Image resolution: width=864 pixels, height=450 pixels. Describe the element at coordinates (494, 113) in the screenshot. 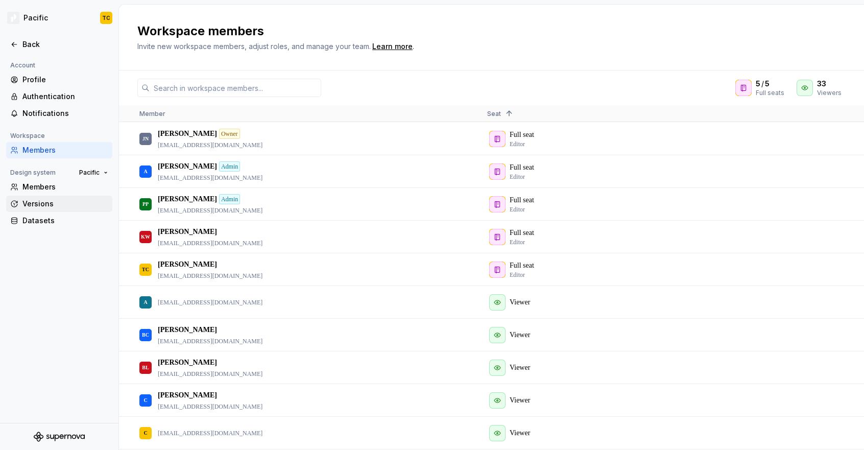

I see `span: Seat` at that location.